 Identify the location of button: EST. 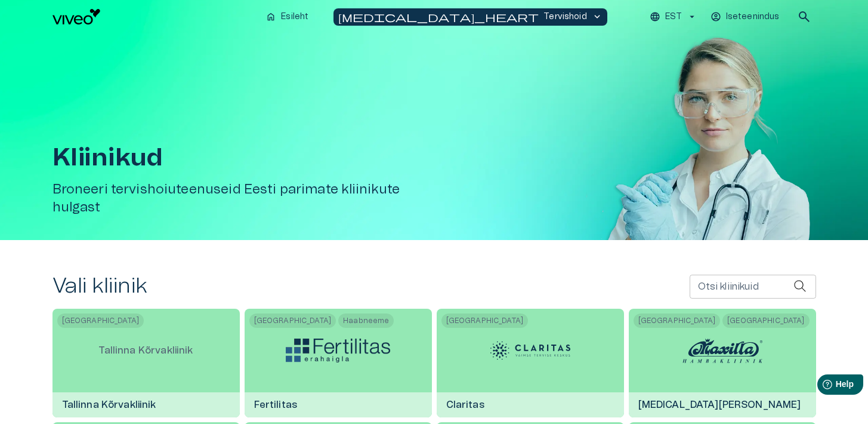
(673, 17).